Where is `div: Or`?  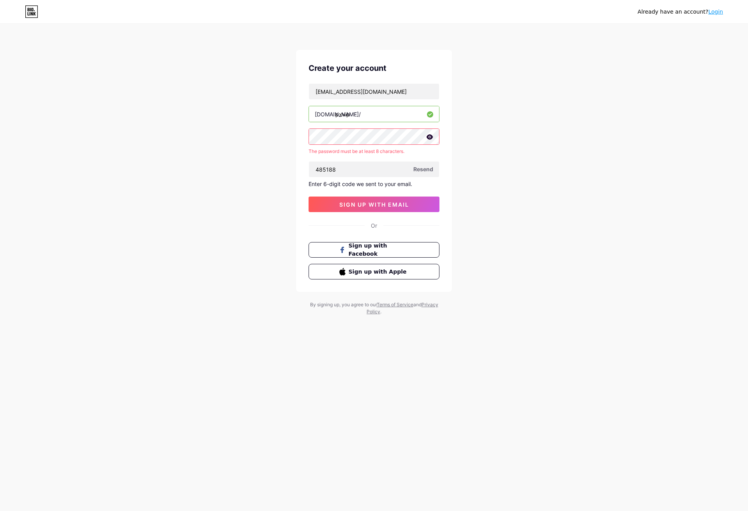 div: Or is located at coordinates (374, 225).